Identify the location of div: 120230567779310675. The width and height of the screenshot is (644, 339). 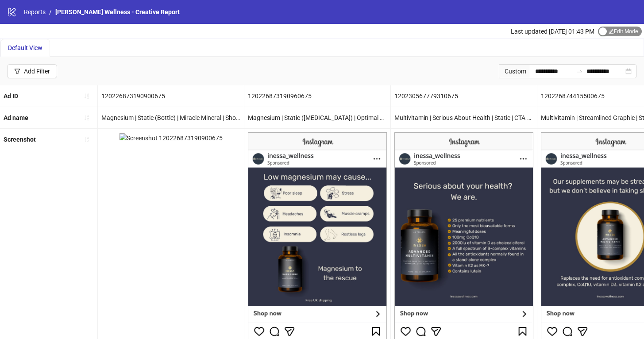
(464, 96).